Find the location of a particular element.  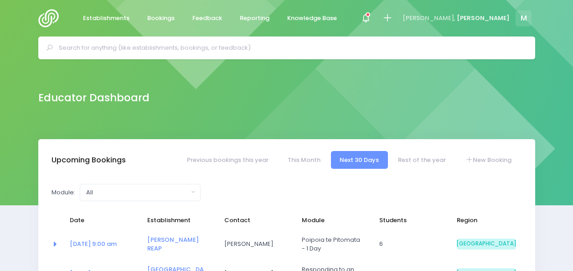

td: <a href="https://app.stjis.org.nz/establishments/209127" class="font-weight-bold">Buller REAP</a> is located at coordinates (180, 244).